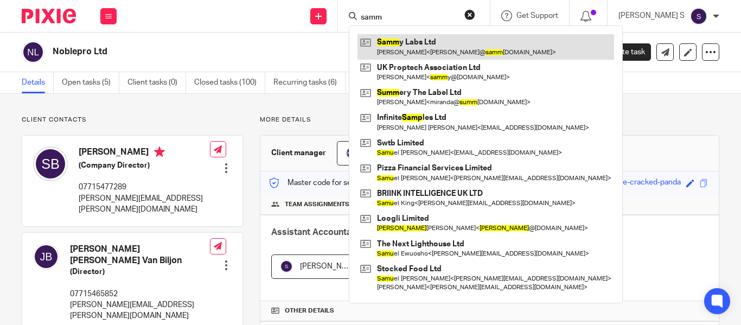  Describe the element at coordinates (408, 18) in the screenshot. I see `input: Search` at that location.